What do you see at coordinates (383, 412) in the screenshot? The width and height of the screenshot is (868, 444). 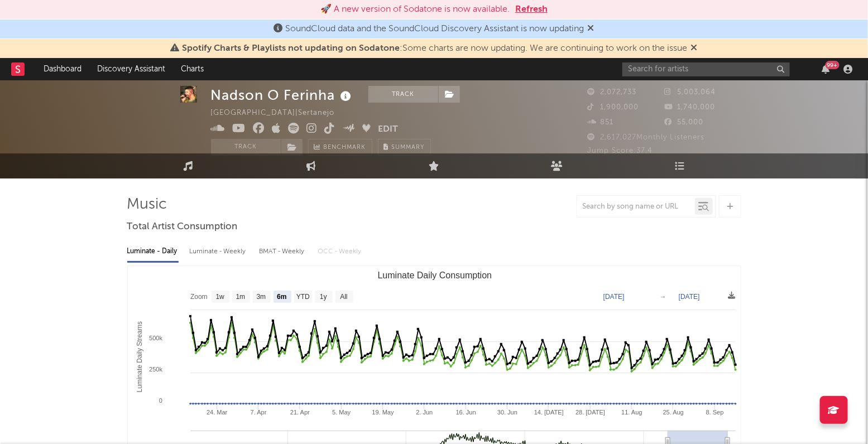 I see `text: 19. May` at bounding box center [383, 412].